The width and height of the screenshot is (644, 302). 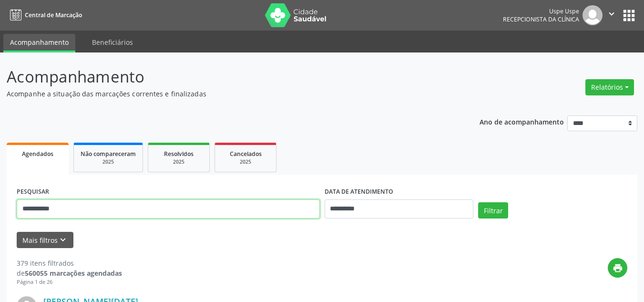 What do you see at coordinates (44, 15) in the screenshot?
I see `a: Central de Marcação` at bounding box center [44, 15].